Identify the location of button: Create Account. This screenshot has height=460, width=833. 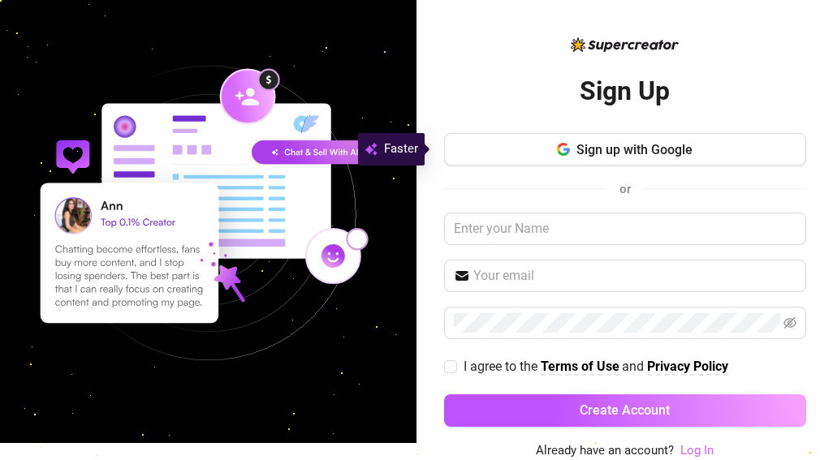
(625, 411).